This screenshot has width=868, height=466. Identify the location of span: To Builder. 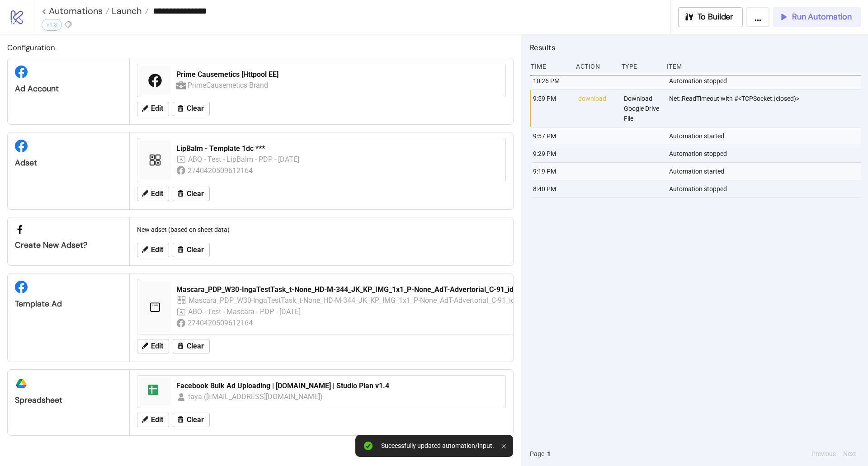
(715, 17).